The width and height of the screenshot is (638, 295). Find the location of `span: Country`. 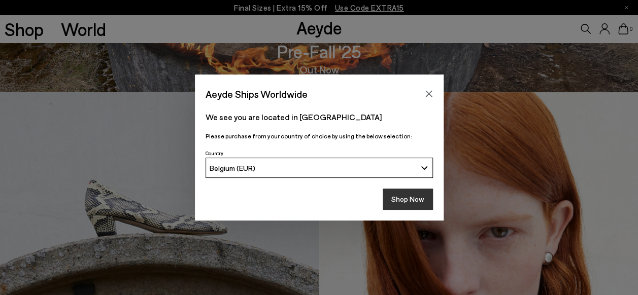

span: Country is located at coordinates (214, 153).